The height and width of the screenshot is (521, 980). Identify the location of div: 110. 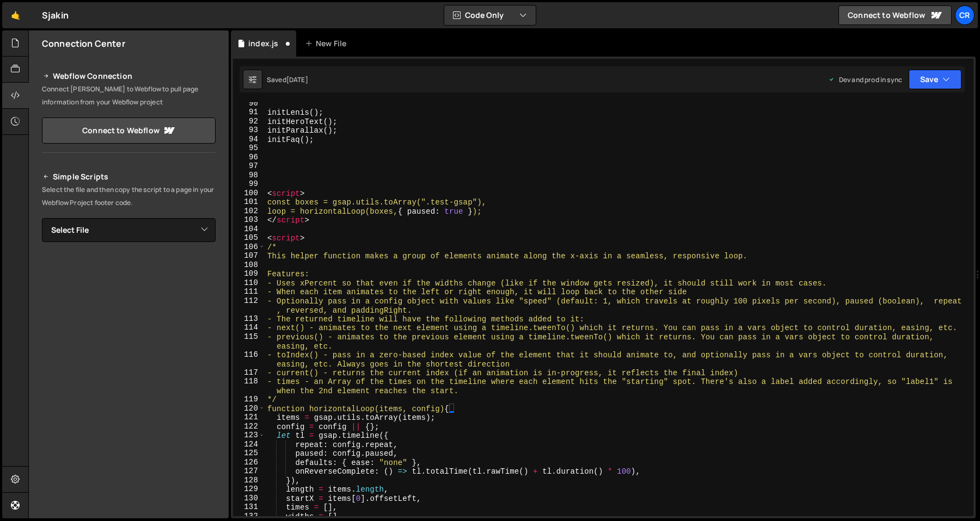
(249, 283).